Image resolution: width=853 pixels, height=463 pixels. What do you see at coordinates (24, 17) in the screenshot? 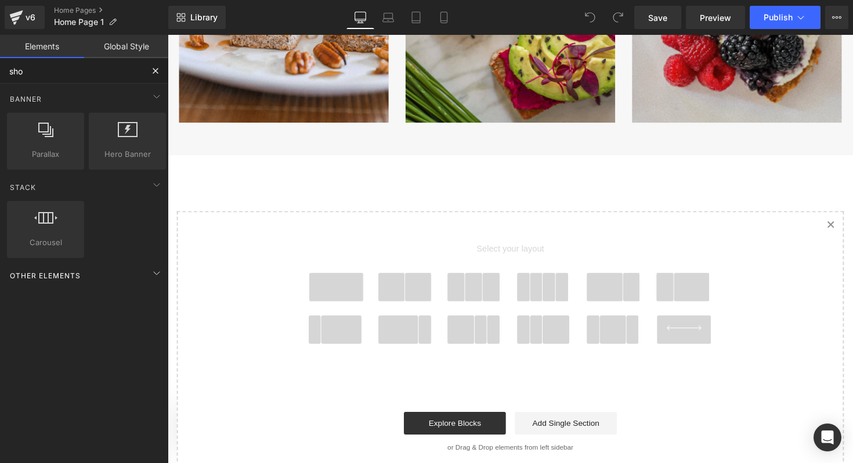
I see `a: v6` at bounding box center [24, 17].